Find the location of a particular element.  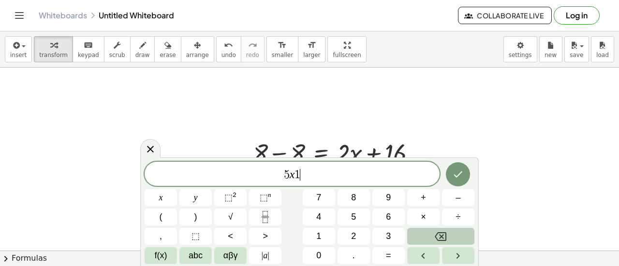

button: undoundo is located at coordinates (229, 49).